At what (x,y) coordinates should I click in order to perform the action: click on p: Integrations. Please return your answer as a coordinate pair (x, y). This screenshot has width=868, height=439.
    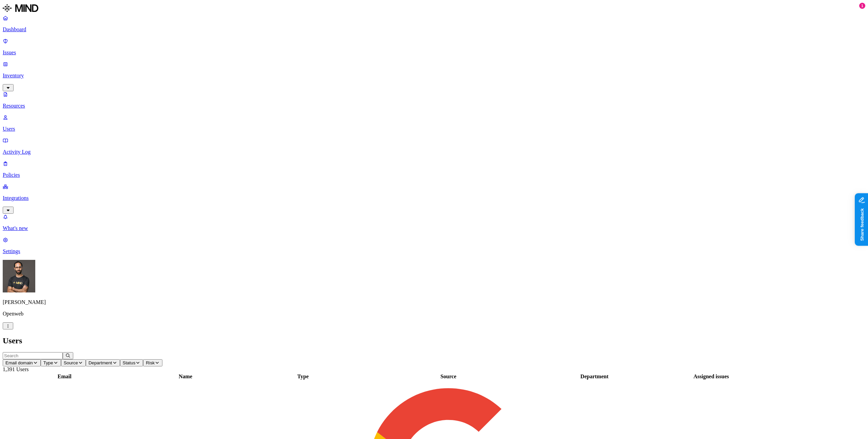
    Looking at the image, I should click on (434, 198).